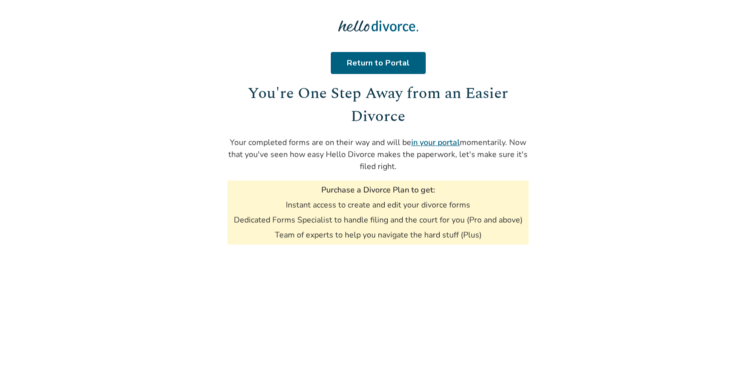 Image resolution: width=756 pixels, height=369 pixels. Describe the element at coordinates (378, 105) in the screenshot. I see `h1: You're One Step Away from an Easier Divorce` at that location.